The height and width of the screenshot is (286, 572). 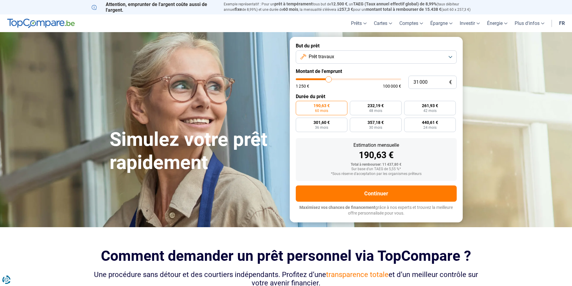 What do you see at coordinates (430, 111) in the screenshot?
I see `span: 42 mois` at bounding box center [430, 111].